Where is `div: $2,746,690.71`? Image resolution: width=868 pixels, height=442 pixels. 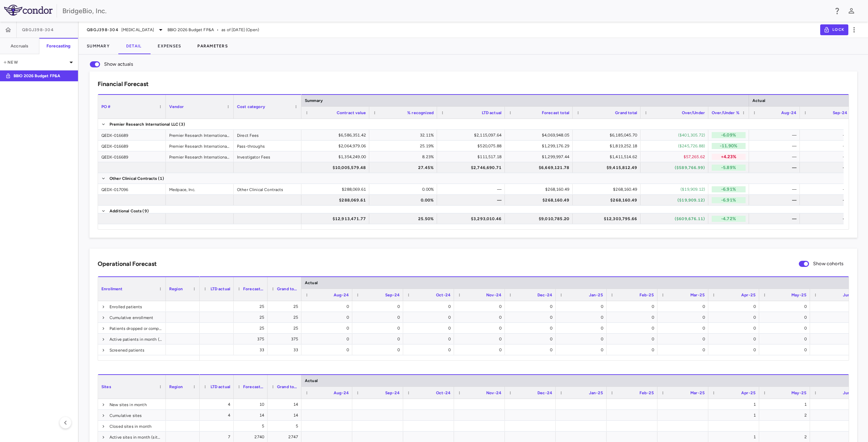
div: $2,746,690.71 is located at coordinates (473, 168).